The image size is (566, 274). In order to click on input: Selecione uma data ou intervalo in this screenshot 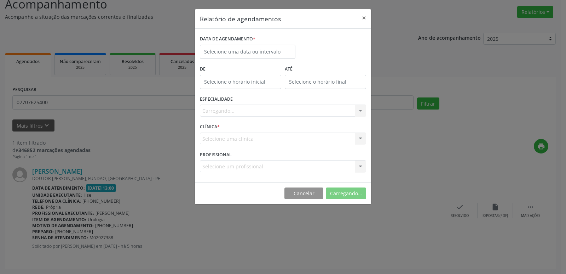, I will do `click(248, 52)`.